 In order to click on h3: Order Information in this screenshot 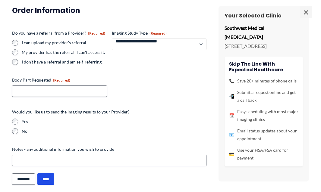, I will do `click(109, 10)`.